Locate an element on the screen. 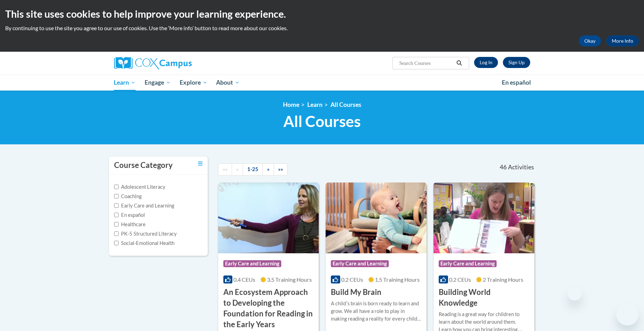 The width and height of the screenshot is (644, 331). div: A childʹs brain is born ready to learn and grow. We all have a role to play in making reading a r... is located at coordinates (376, 311).